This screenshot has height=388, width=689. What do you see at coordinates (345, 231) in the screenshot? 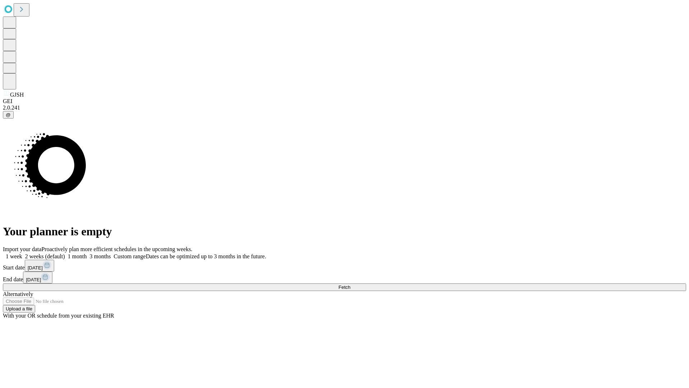
I see `h1: Your planner is empty` at bounding box center [345, 231].